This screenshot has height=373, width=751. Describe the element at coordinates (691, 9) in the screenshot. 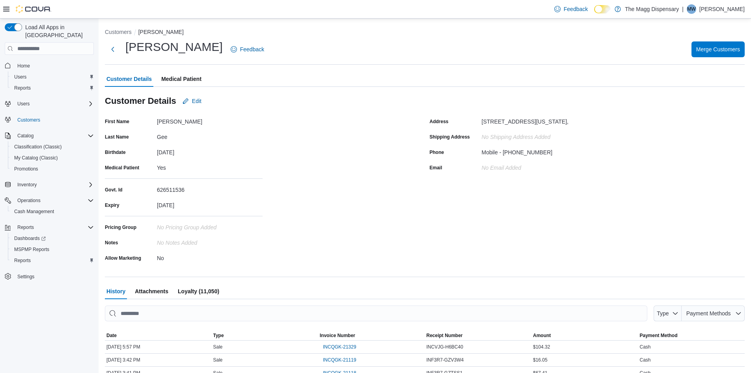

I see `span: MW` at that location.